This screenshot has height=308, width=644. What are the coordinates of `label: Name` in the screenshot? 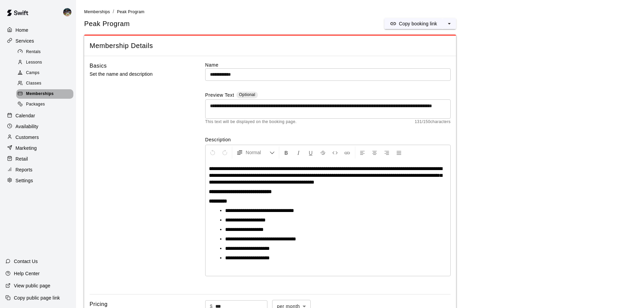 It's located at (328, 65).